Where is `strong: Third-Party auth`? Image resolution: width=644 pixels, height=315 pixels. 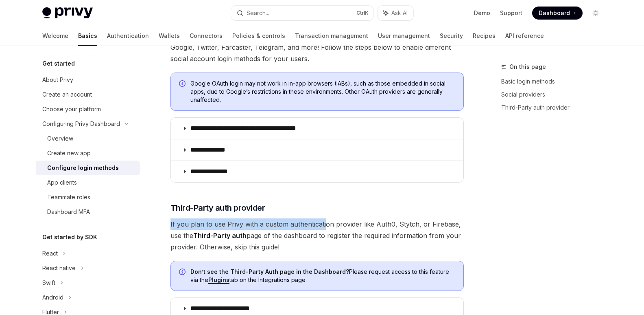 strong: Third-Party auth is located at coordinates (220, 236).